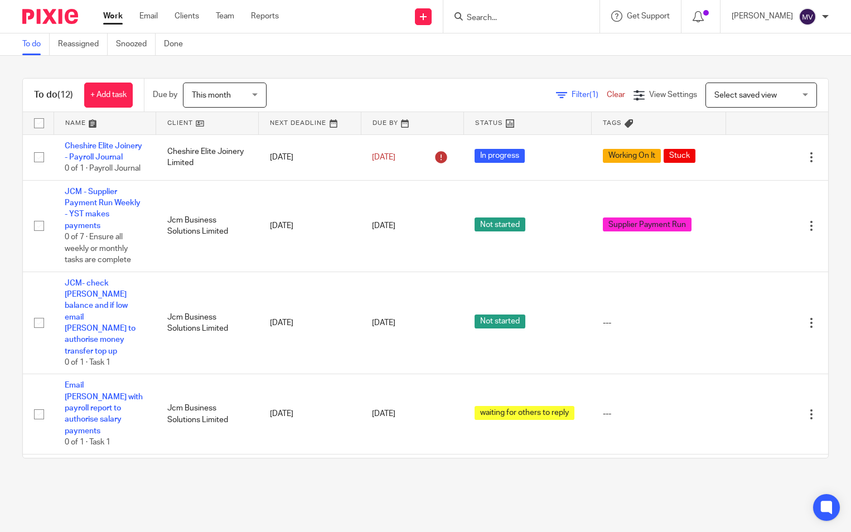  What do you see at coordinates (108, 95) in the screenshot?
I see `a: + Add task` at bounding box center [108, 95].